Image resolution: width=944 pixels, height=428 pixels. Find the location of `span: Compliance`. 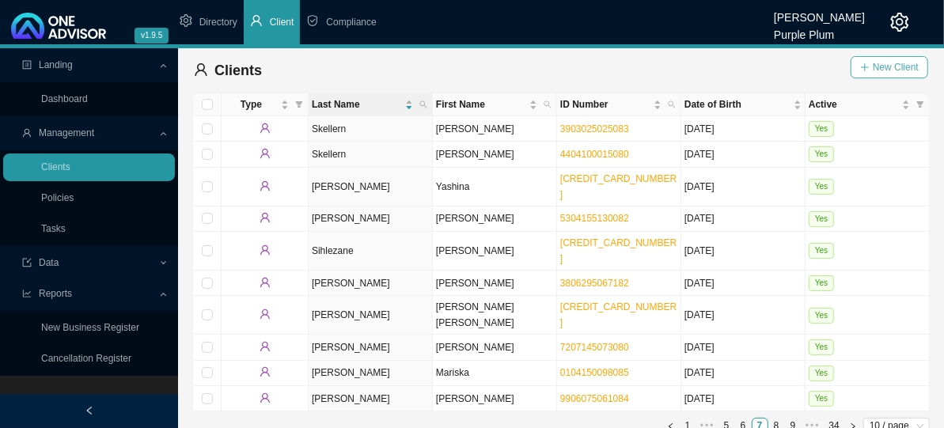

span: Compliance is located at coordinates (350, 22).